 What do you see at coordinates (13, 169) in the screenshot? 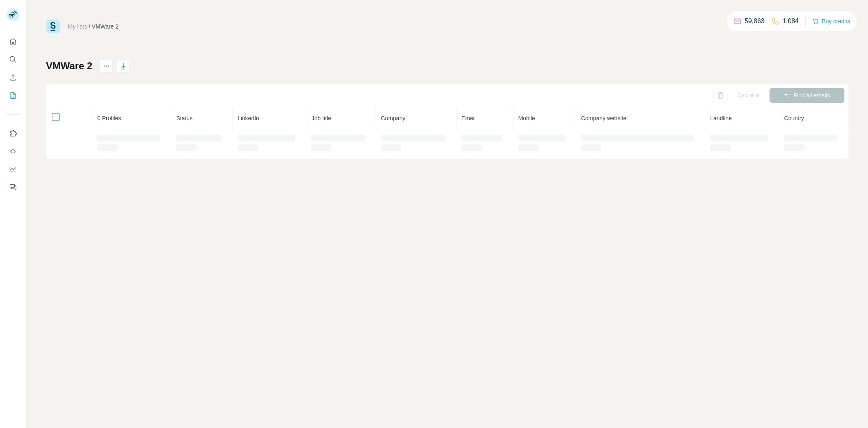
I see `button: Dashboard` at bounding box center [13, 169].